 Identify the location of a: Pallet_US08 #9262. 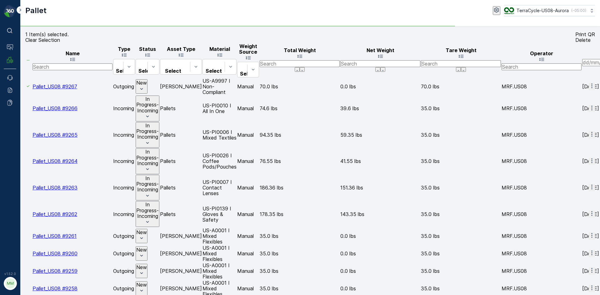
(55, 214).